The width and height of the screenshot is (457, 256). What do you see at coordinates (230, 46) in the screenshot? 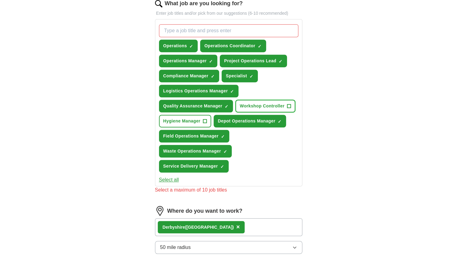
I see `span: Operations Coordinator` at bounding box center [230, 46].